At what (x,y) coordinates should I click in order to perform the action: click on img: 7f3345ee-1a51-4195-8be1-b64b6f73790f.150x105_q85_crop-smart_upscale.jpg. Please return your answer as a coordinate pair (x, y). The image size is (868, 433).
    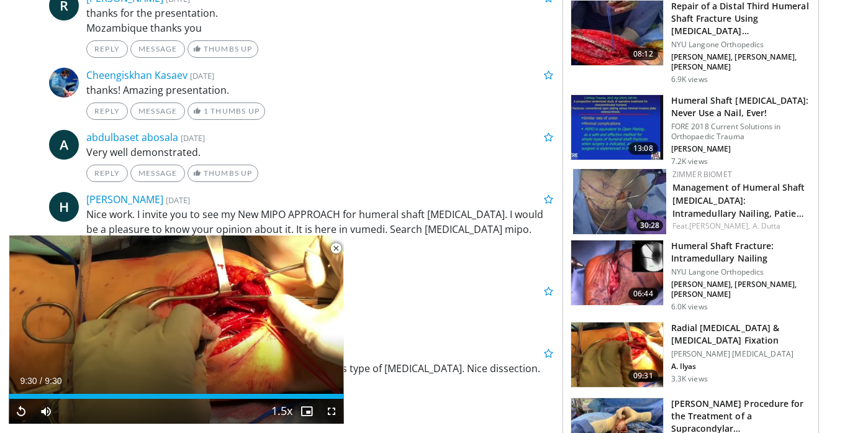
    Looking at the image, I should click on (620, 201).